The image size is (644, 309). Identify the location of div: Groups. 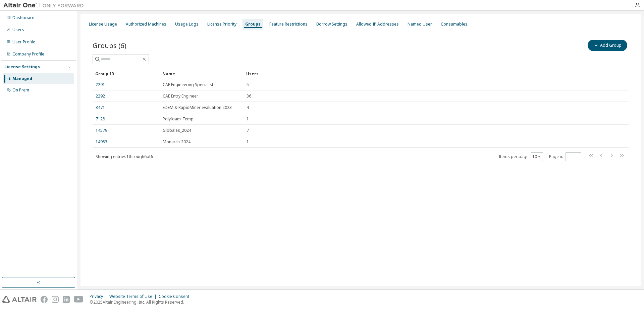
(253, 24).